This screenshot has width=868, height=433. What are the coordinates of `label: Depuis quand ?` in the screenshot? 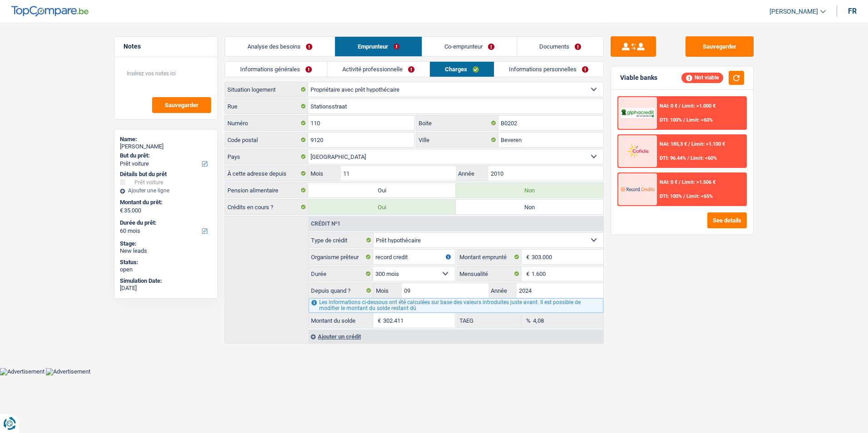 It's located at (341, 291).